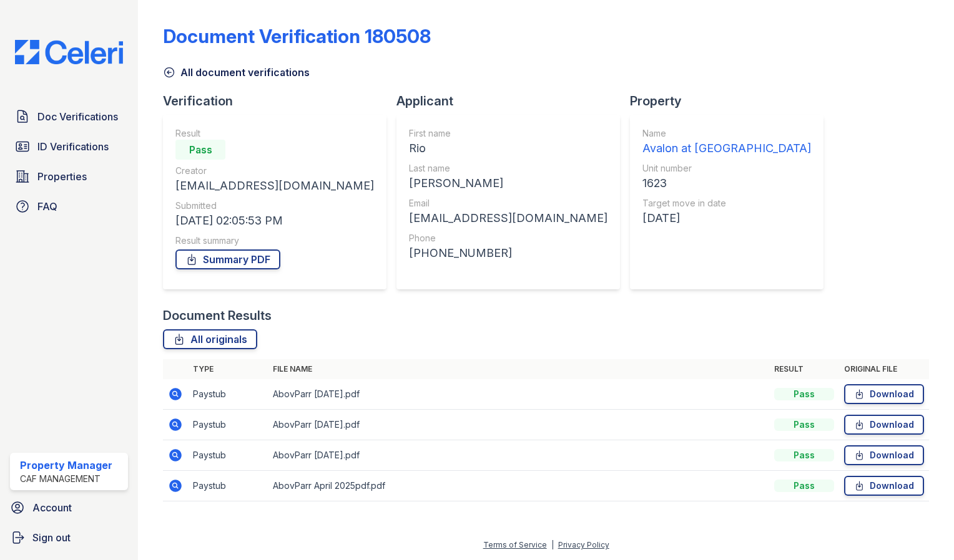 The height and width of the screenshot is (560, 954). Describe the element at coordinates (275, 206) in the screenshot. I see `div: Submitted` at that location.